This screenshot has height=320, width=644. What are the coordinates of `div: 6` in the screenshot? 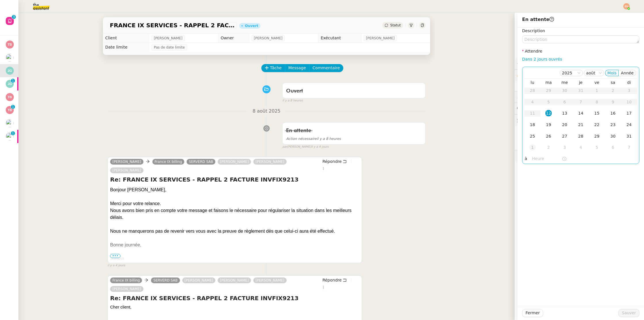 It's located at (613, 147).